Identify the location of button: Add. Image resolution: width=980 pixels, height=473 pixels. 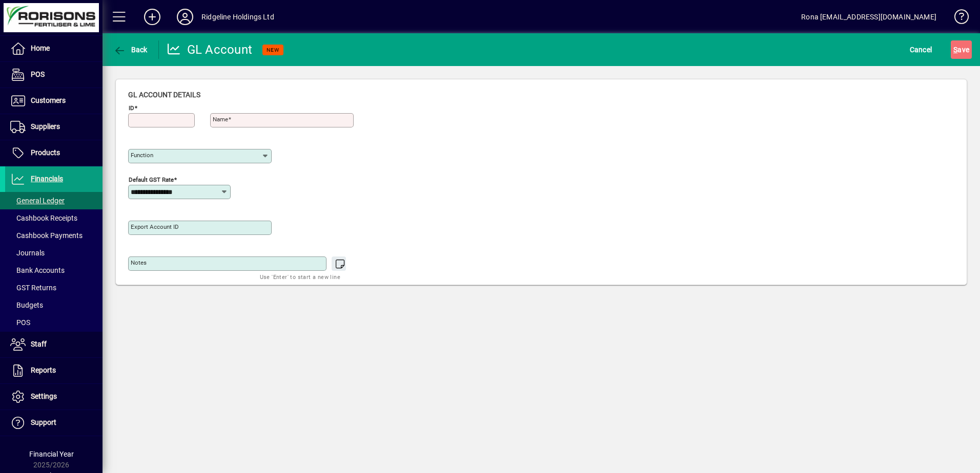
(152, 17).